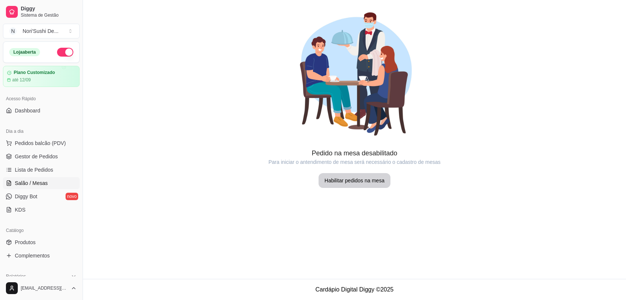  I want to click on a: Diggy Botnovo, so click(41, 197).